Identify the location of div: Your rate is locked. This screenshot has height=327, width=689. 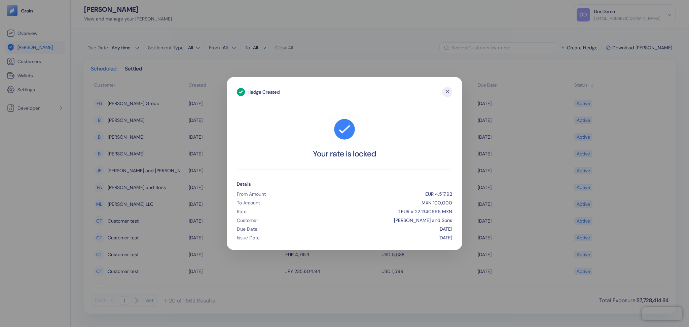
(344, 154).